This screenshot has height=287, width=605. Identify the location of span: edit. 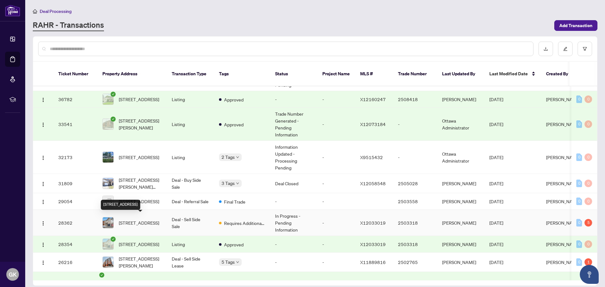
(565, 49).